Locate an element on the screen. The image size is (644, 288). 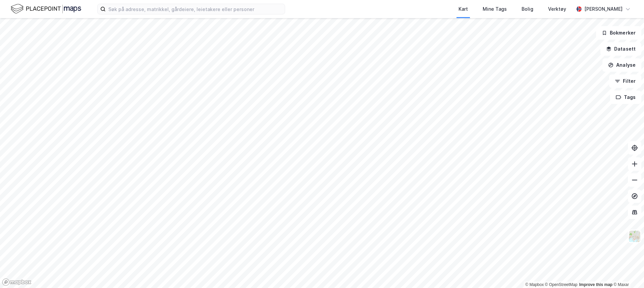
button: Analyse is located at coordinates (622, 65).